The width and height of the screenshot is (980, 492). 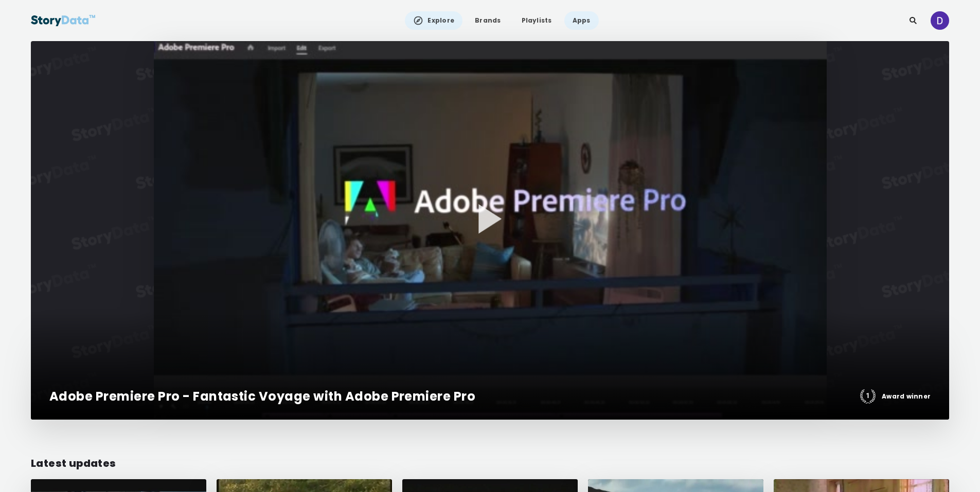 What do you see at coordinates (488, 21) in the screenshot?
I see `a: Brands` at bounding box center [488, 21].